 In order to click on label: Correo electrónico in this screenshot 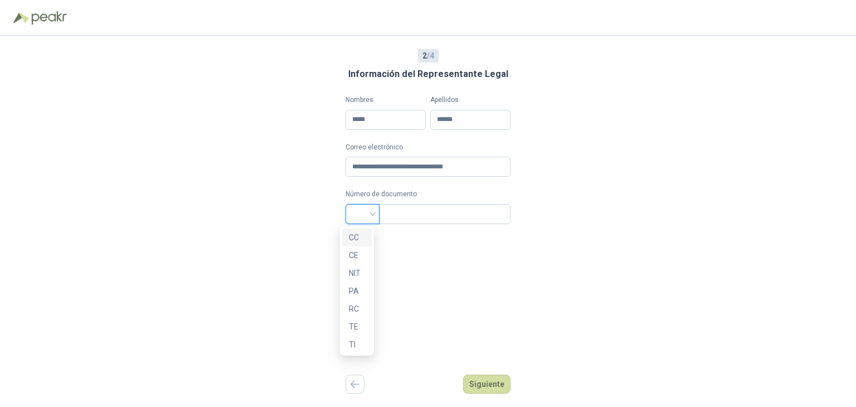, I will do `click(428, 147)`.